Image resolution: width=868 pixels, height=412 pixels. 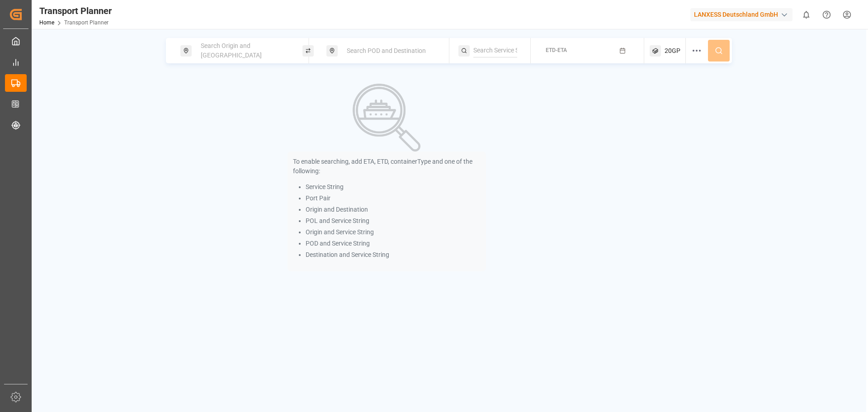 I want to click on span: ETD-ETA, so click(x=556, y=50).